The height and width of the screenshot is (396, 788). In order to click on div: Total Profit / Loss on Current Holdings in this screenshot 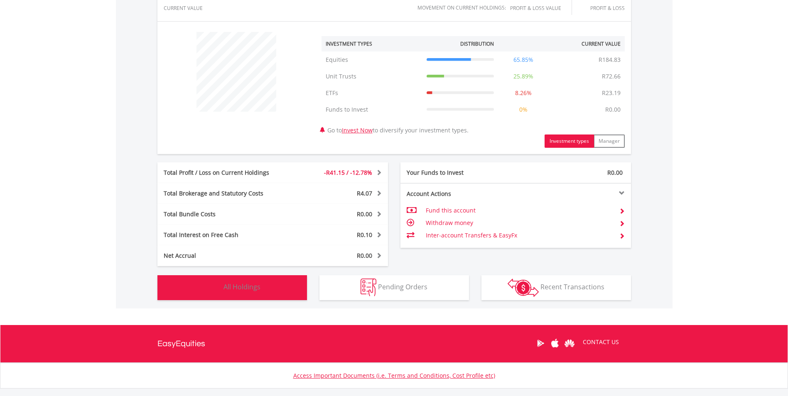, I will do `click(225, 173)`.